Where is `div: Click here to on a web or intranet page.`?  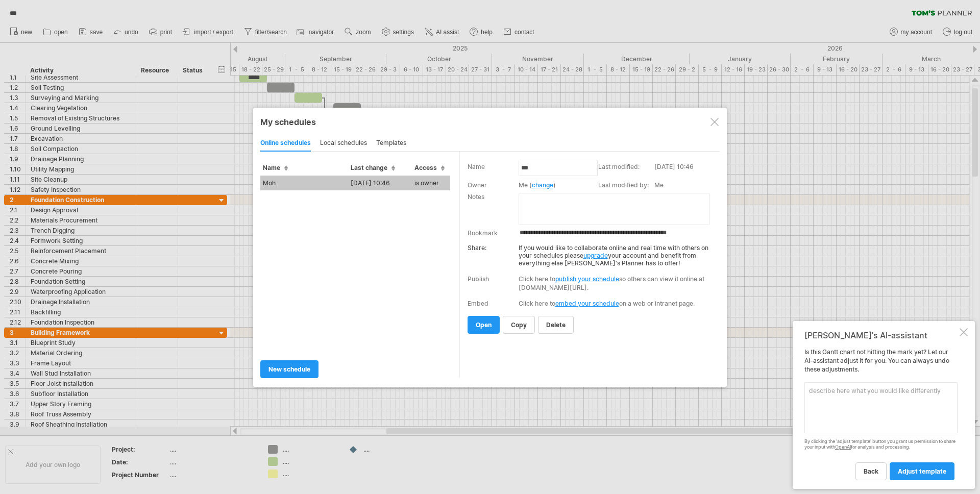
div: Click here to on a web or intranet page. is located at coordinates (616, 303).